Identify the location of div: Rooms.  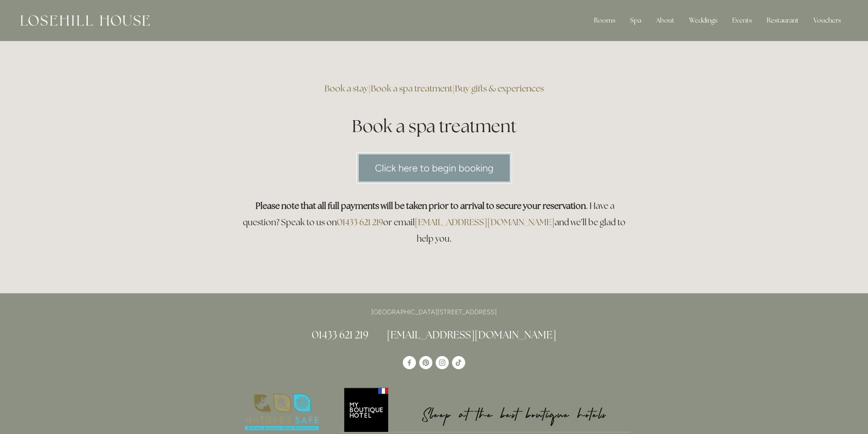
(605, 20).